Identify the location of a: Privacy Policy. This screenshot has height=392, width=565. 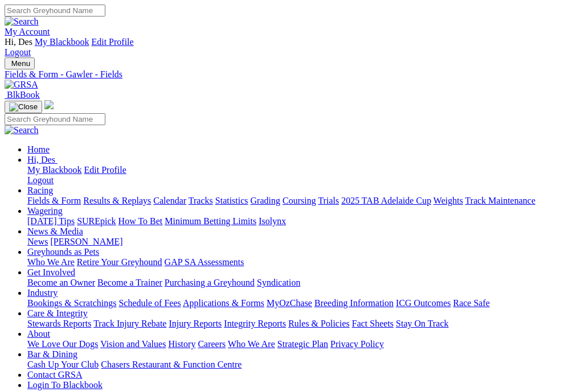
(357, 343).